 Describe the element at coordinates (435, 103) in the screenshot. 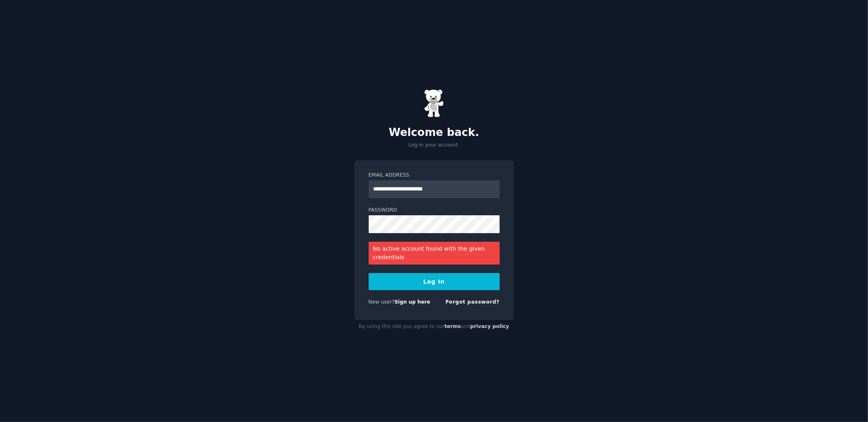

I see `img: Gummy Bear` at that location.